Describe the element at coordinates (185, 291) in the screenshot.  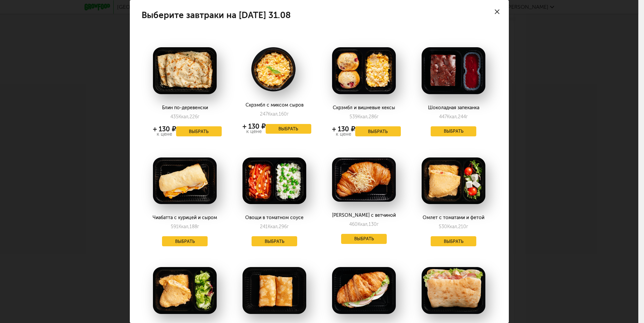
I see `img: big_tjK7y1X4dDpU5p2h.png` at that location.